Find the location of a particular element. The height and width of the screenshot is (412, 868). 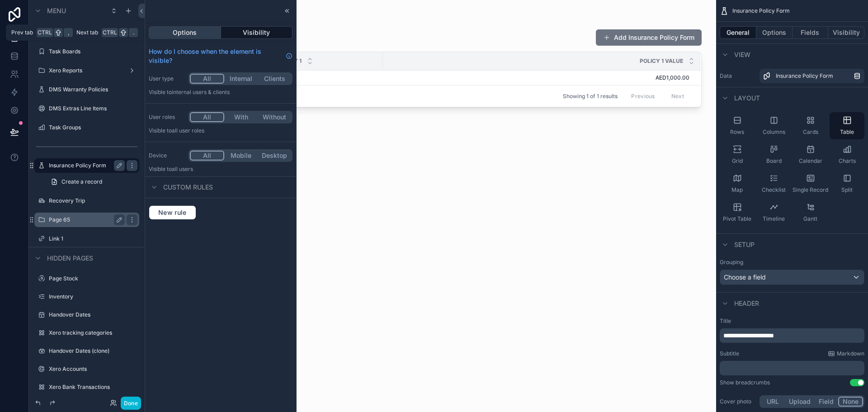

span: Setup is located at coordinates (744, 245).